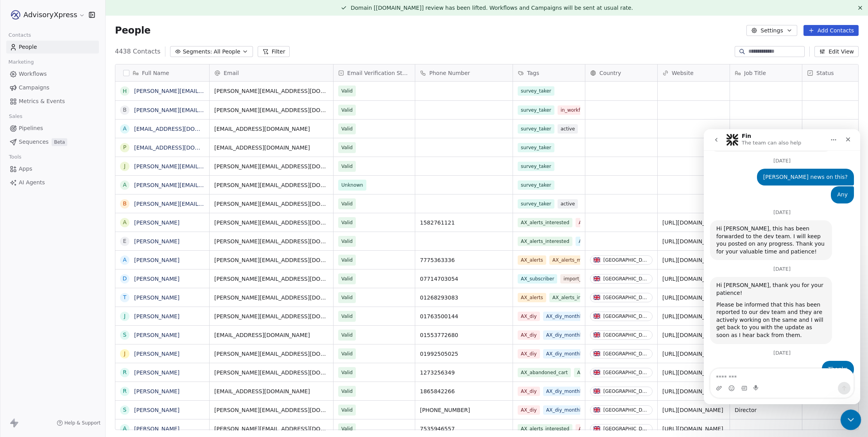 The image size is (868, 437). What do you see at coordinates (464, 73) in the screenshot?
I see `div: Phone Number` at bounding box center [464, 73].